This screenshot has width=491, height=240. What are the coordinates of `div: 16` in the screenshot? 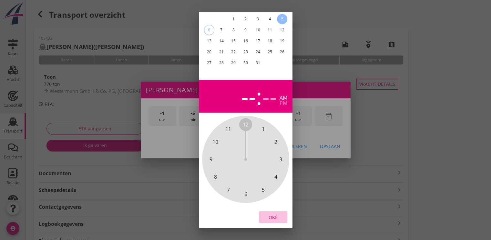 It's located at (245, 41).